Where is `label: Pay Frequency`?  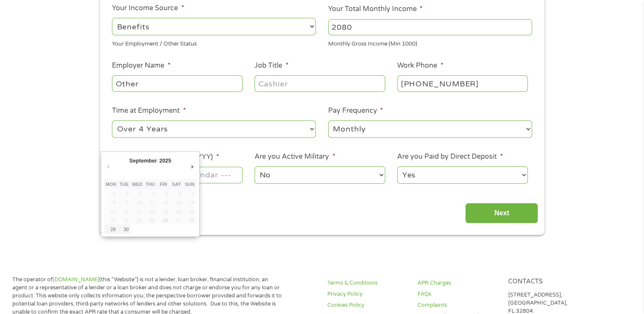 label: Pay Frequency is located at coordinates (356, 111).